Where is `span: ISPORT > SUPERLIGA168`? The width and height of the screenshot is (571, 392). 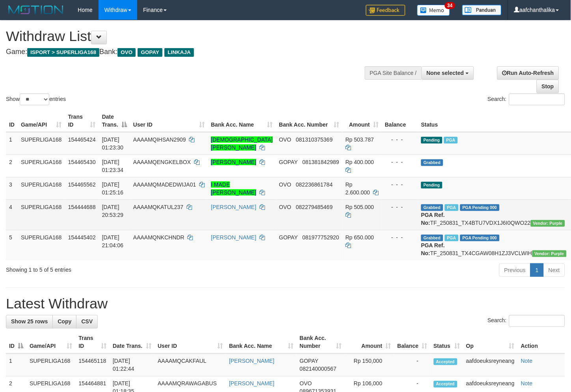
span: ISPORT > SUPERLIGA168 is located at coordinates (64, 52).